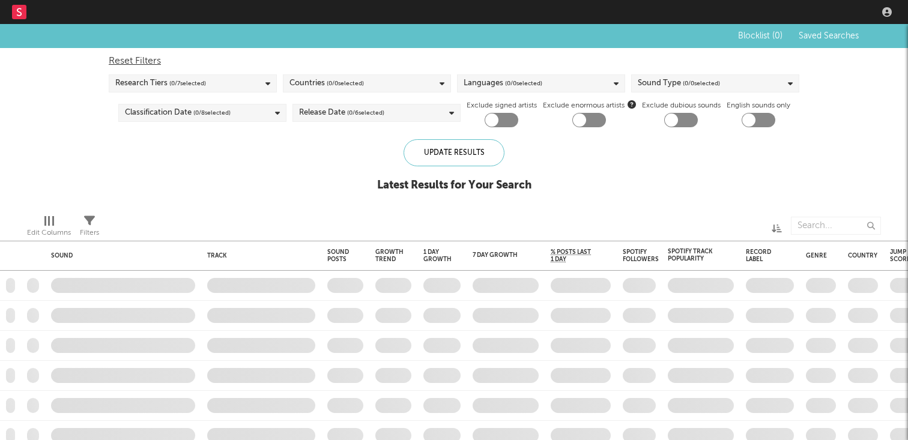 The height and width of the screenshot is (440, 908). I want to click on span: ( 0 / 6 selected), so click(366, 113).